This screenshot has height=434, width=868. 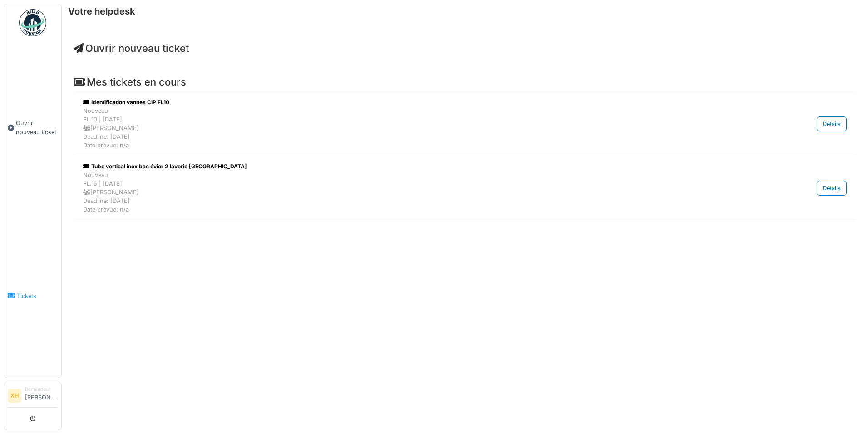 I want to click on li: XH, so click(x=14, y=395).